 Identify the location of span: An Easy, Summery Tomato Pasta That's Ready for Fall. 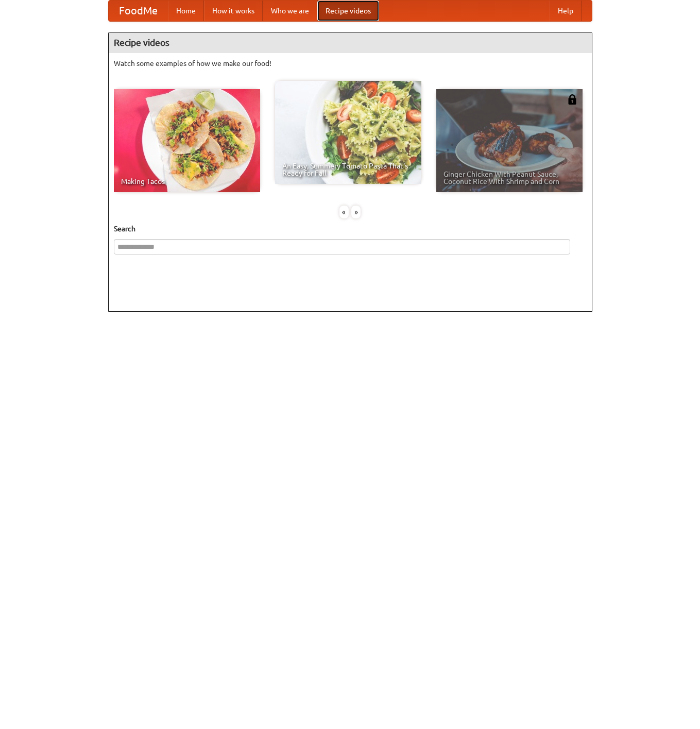
(348, 170).